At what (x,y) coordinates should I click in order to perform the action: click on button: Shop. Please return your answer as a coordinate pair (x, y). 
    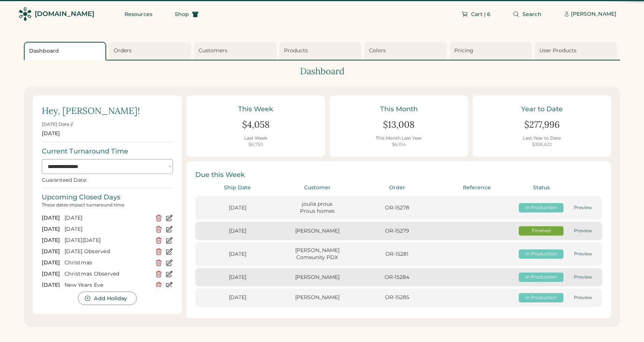
    Looking at the image, I should click on (187, 14).